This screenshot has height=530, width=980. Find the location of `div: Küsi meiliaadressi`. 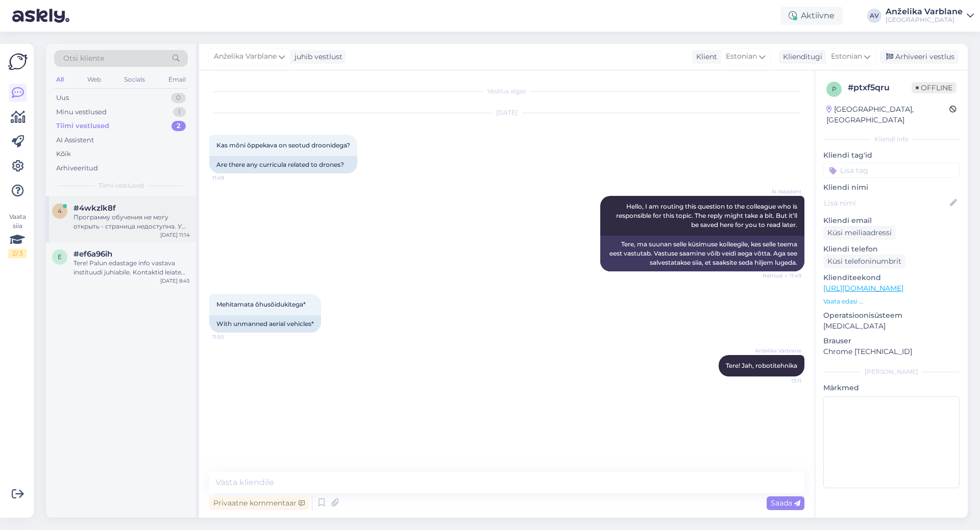

div: Küsi meiliaadressi is located at coordinates (860, 233).